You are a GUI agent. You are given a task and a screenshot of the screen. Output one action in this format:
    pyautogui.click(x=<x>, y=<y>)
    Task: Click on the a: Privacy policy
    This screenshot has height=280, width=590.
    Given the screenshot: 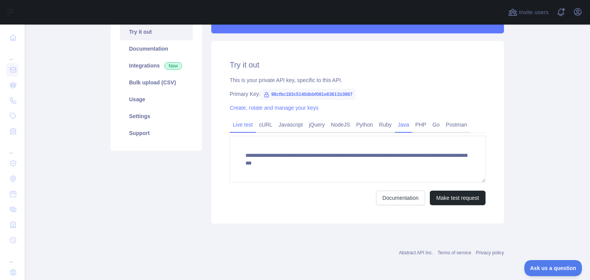 What is the action you would take?
    pyautogui.click(x=490, y=253)
    